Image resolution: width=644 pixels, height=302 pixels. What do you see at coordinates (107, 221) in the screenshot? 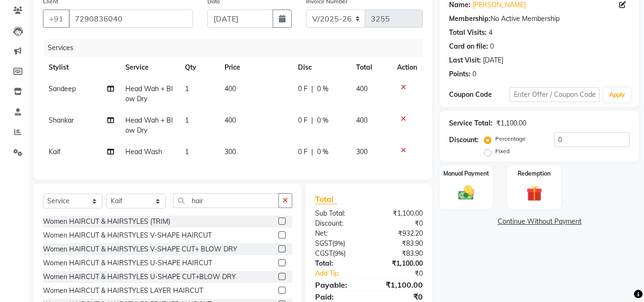
I see `div: Women HAIRCUT & HAIRSTYLES (TRIM)` at bounding box center [107, 221].